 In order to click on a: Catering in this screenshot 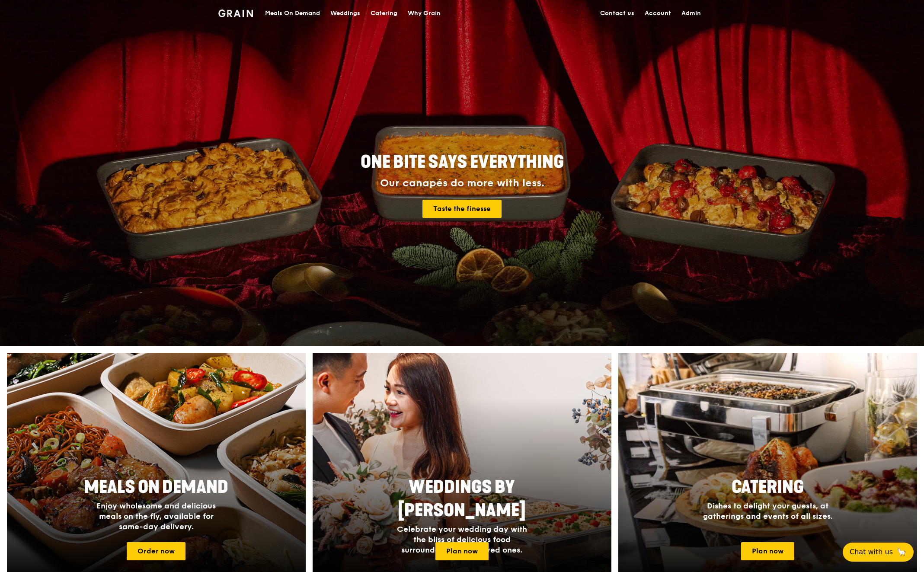, I will do `click(384, 13)`.